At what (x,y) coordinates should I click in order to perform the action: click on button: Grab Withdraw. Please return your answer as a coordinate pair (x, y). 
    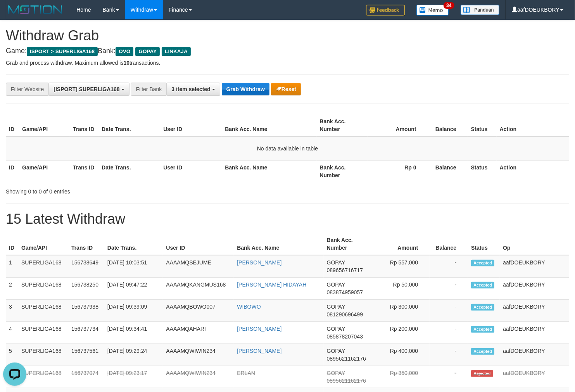
    Looking at the image, I should click on (245, 89).